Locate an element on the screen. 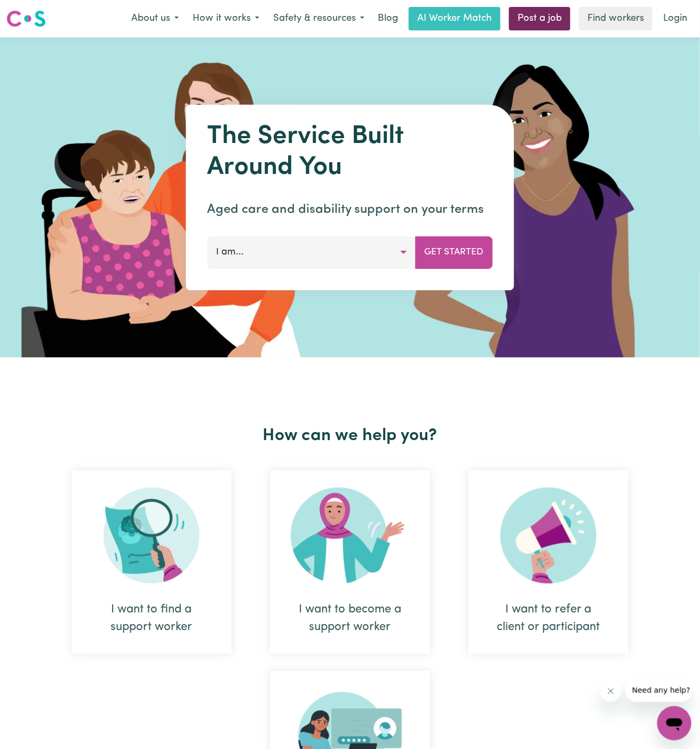  a: Careseekers logo is located at coordinates (26, 18).